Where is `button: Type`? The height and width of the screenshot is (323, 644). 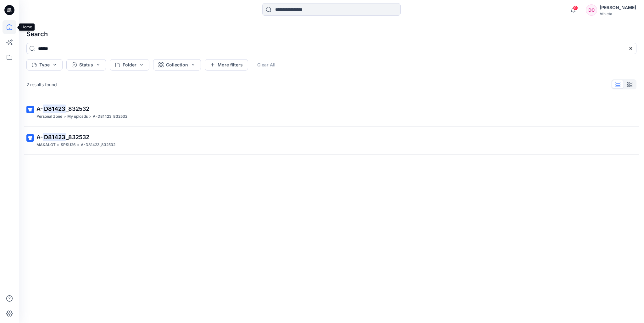 button: Type is located at coordinates (44, 65).